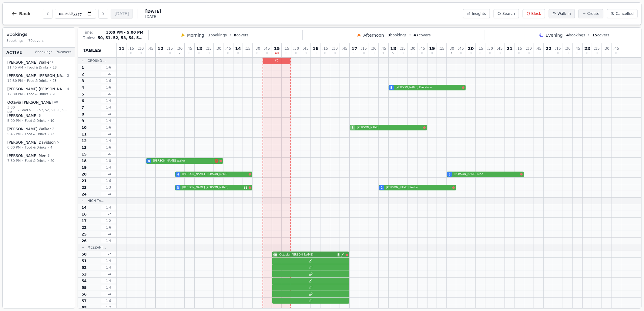  Describe the element at coordinates (450, 174) in the screenshot. I see `span: 3` at that location.